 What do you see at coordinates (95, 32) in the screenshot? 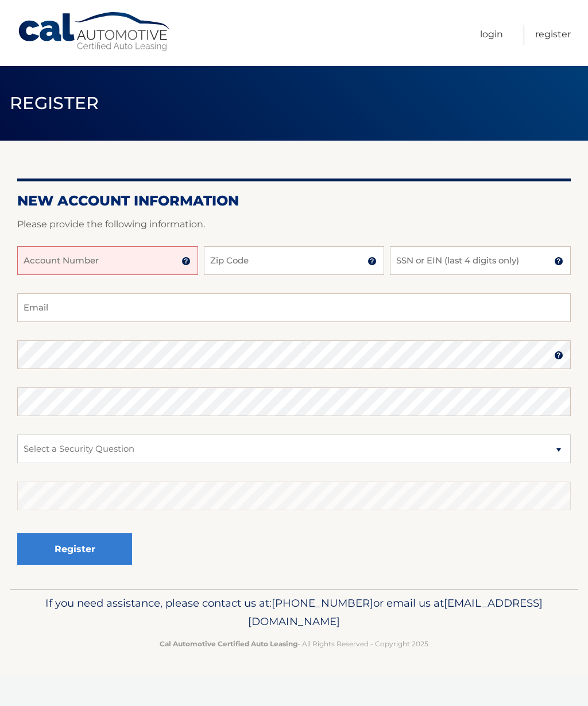
I see `a: Cal Automotive` at bounding box center [95, 32].